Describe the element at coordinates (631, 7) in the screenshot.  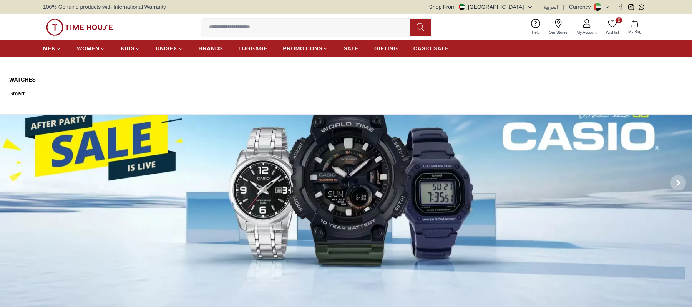
I see `a: Instagram` at that location.